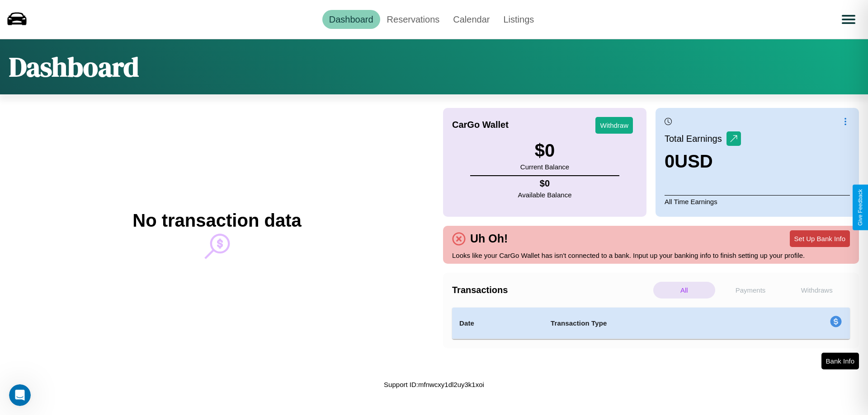 This screenshot has width=868, height=415. I want to click on a: Calendar, so click(471, 20).